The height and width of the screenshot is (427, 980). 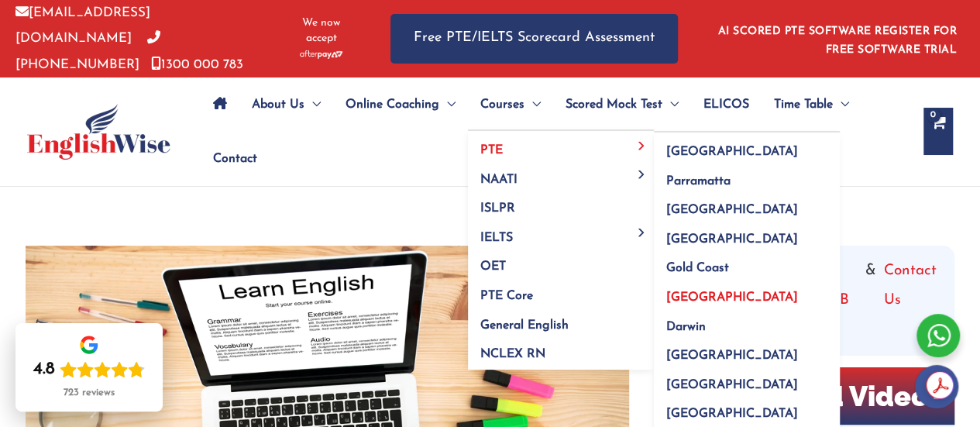 I want to click on span: Gold Coast, so click(x=697, y=268).